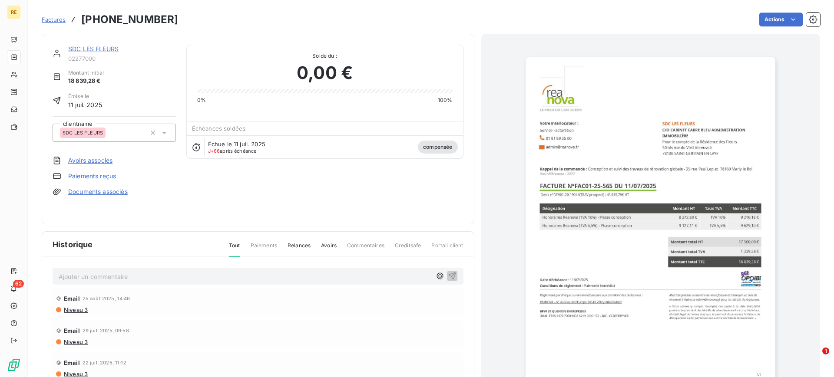 The image size is (834, 377). Describe the element at coordinates (53, 20) in the screenshot. I see `span: Factures` at that location.